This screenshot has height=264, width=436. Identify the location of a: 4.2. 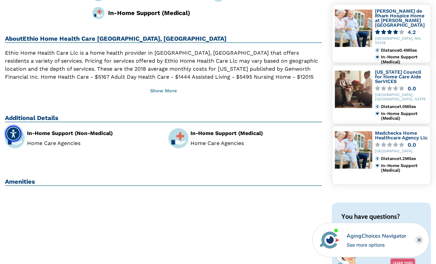
(401, 32).